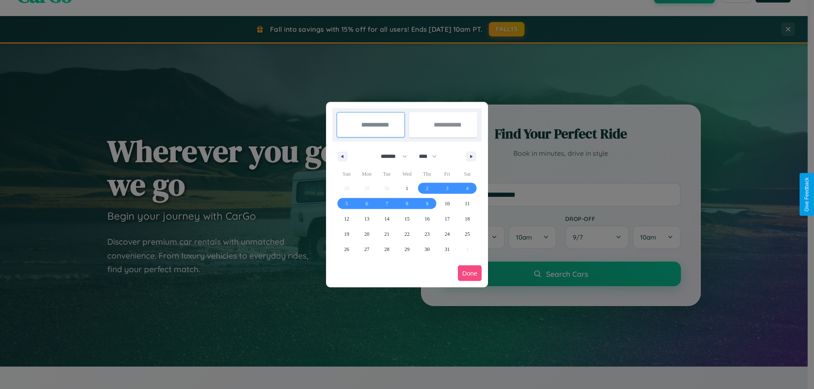 Image resolution: width=814 pixels, height=389 pixels. What do you see at coordinates (447, 219) in the screenshot?
I see `span: 17` at bounding box center [447, 219].